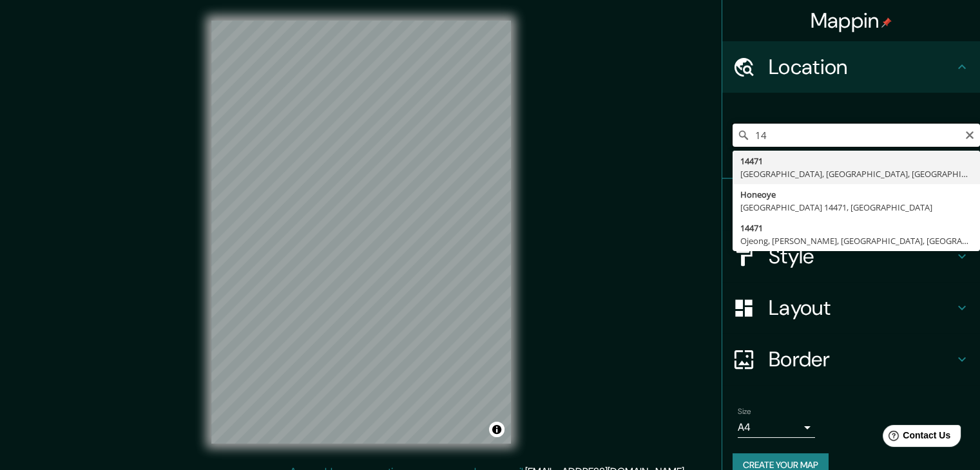  I want to click on div: Style, so click(851, 256).